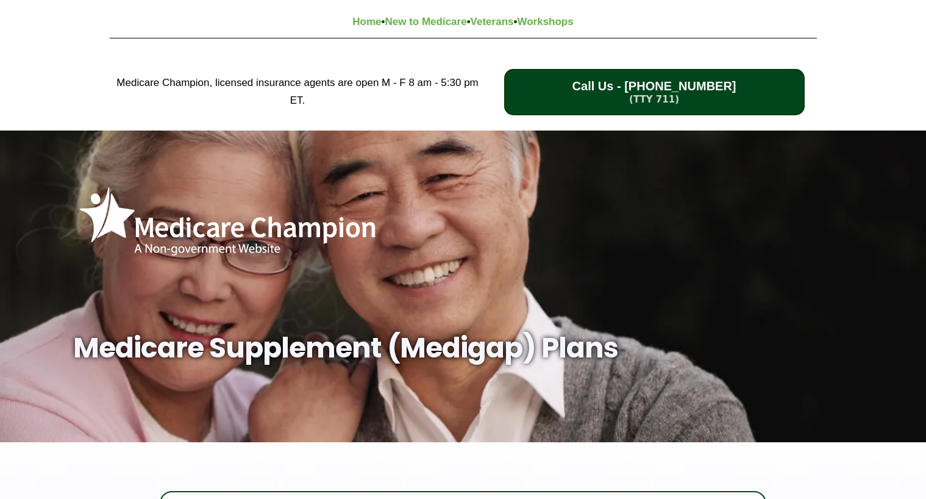 The height and width of the screenshot is (499, 926). I want to click on strong: Medicare Supplement (Medigap) Plans, so click(346, 348).